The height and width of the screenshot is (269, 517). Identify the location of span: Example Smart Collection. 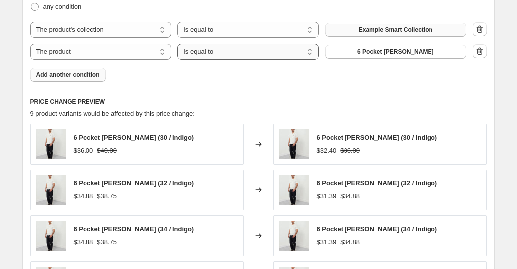
(396, 30).